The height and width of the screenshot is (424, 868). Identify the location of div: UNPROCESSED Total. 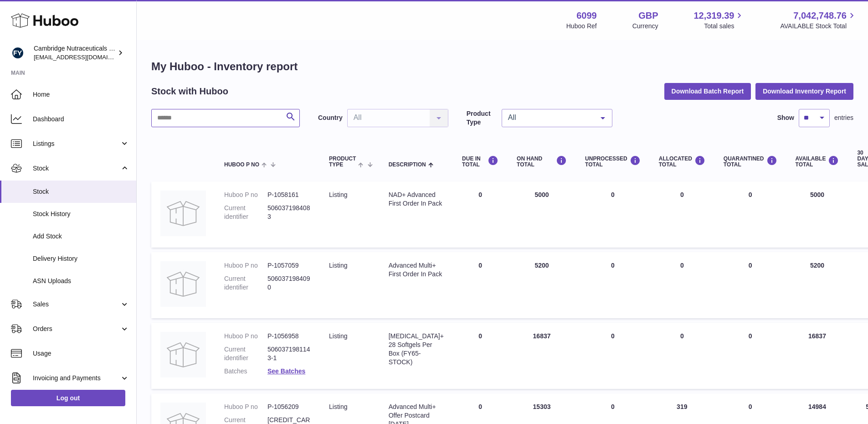
(613, 162).